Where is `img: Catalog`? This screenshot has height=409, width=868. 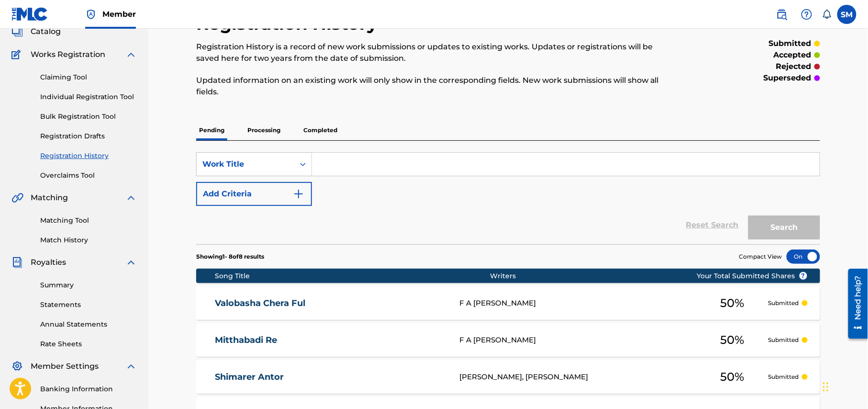
img: Catalog is located at coordinates (17, 32).